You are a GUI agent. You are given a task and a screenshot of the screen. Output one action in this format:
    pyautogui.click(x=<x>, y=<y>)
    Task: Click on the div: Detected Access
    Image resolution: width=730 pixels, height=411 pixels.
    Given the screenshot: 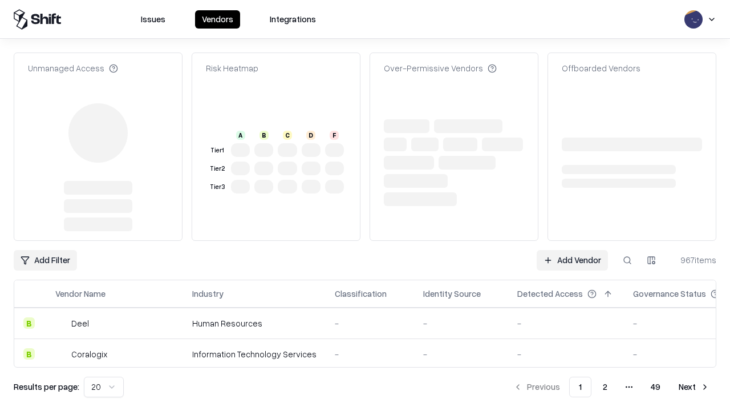 What is the action you would take?
    pyautogui.click(x=550, y=293)
    